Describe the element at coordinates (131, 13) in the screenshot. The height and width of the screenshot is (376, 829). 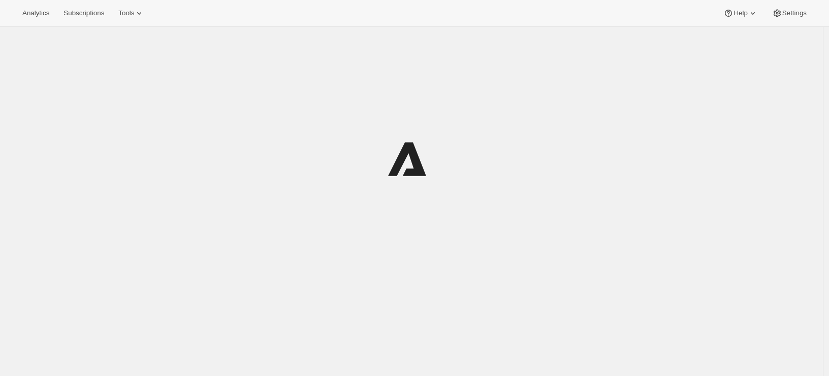
I see `button: Tools` at that location.